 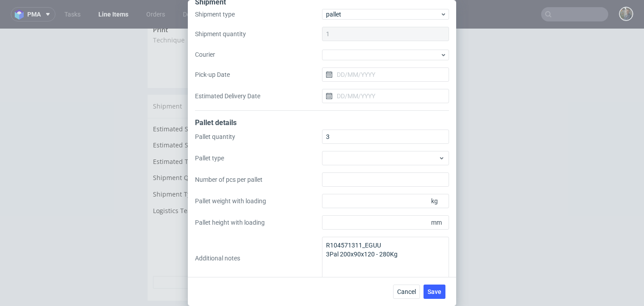 I want to click on label: Pick-up Date, so click(x=258, y=75).